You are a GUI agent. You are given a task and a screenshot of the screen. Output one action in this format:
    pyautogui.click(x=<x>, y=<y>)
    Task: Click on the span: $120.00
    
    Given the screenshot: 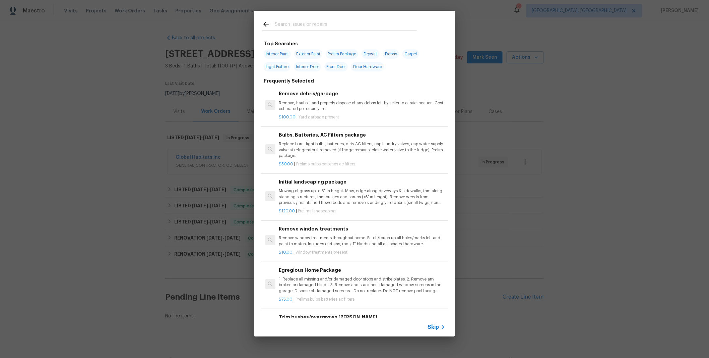 What is the action you would take?
    pyautogui.click(x=287, y=211)
    